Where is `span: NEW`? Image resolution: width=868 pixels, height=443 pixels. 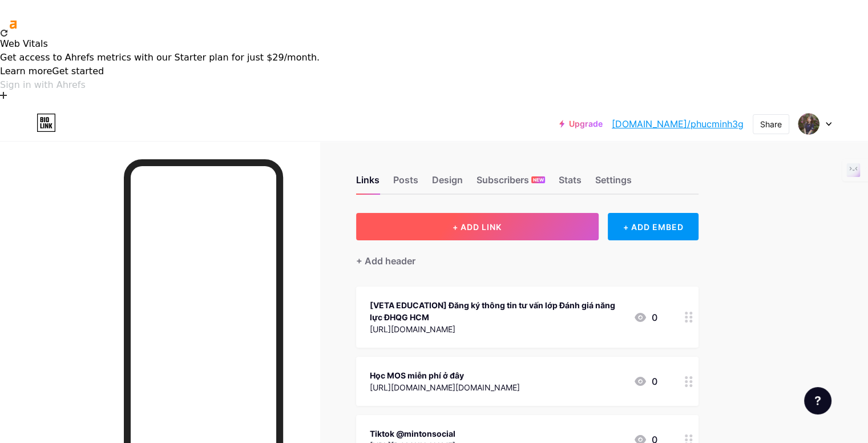 span: NEW is located at coordinates (538, 180).